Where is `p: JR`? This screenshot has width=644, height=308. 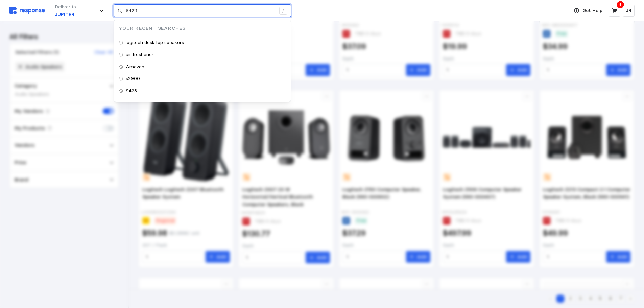
p: JR is located at coordinates (628, 11).